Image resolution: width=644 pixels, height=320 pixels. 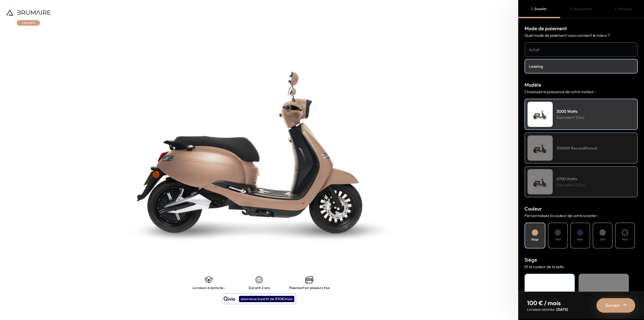 What do you see at coordinates (229, 299) in the screenshot?
I see `img: logo qivio` at bounding box center [229, 299].